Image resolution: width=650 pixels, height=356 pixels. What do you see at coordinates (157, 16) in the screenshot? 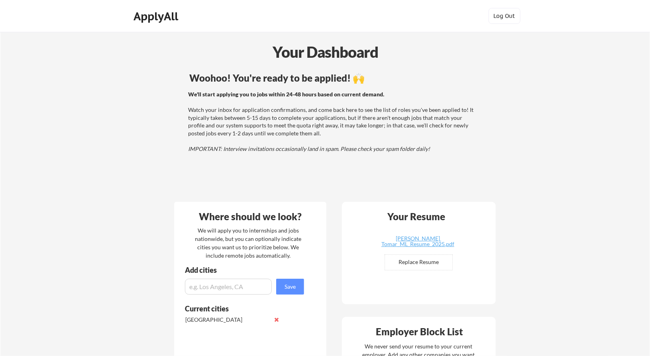
I see `div: ApplyAll` at bounding box center [157, 16].